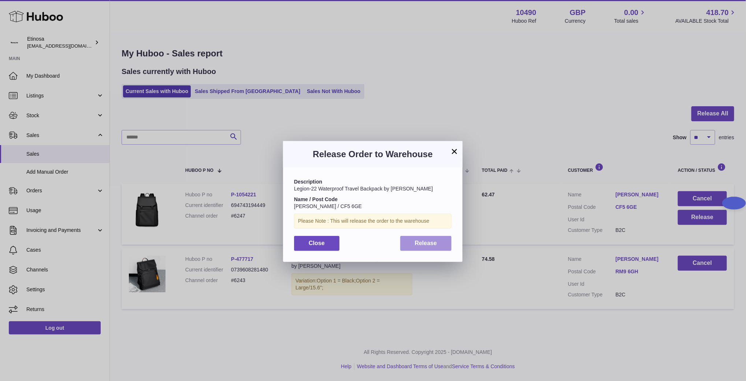  I want to click on span: Release, so click(426, 243).